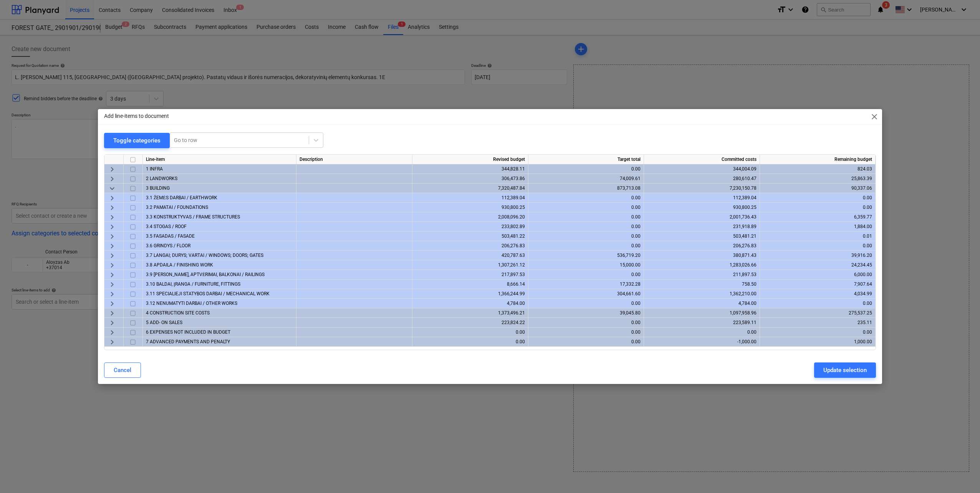 The image size is (980, 493). What do you see at coordinates (205, 275) in the screenshot?
I see `span: 3.9 VIDAUS TURĖKLAI, APTVĖRIMAI, BALKONAI / RAILINGS` at bounding box center [205, 275].